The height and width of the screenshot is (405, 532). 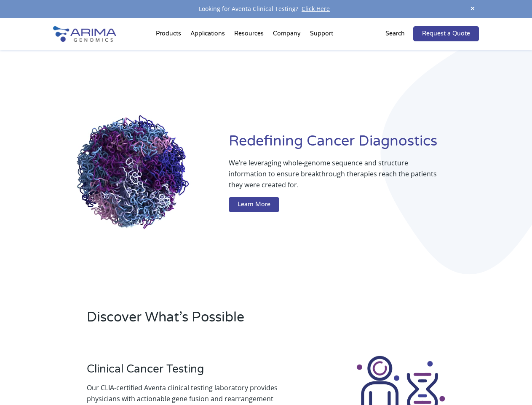 I want to click on img: Arima-Genomics-logo, so click(x=85, y=33).